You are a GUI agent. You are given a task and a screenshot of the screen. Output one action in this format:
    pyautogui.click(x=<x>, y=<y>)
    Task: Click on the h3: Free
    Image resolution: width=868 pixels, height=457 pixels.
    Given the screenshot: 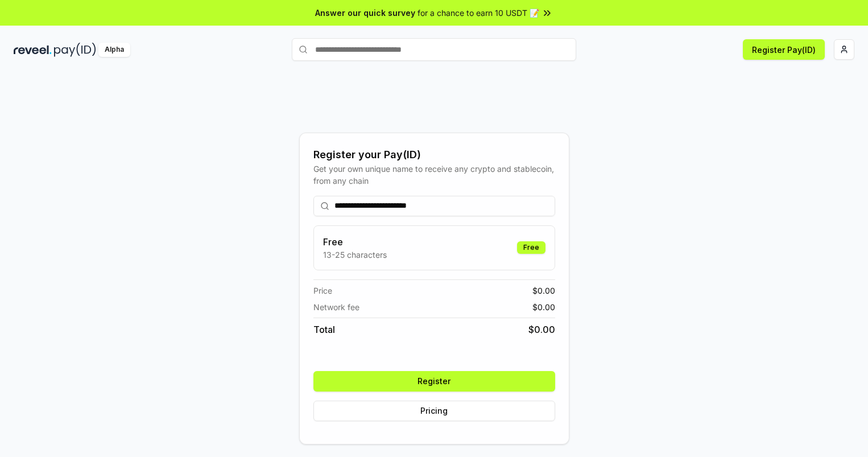 What is the action you would take?
    pyautogui.click(x=355, y=242)
    